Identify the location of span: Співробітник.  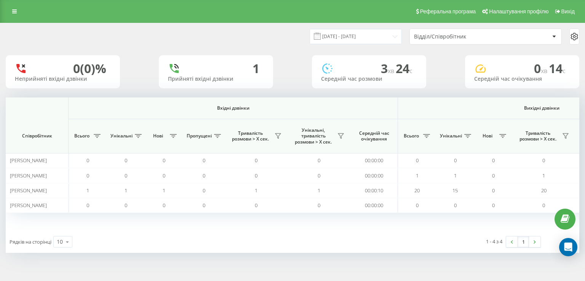
(37, 136).